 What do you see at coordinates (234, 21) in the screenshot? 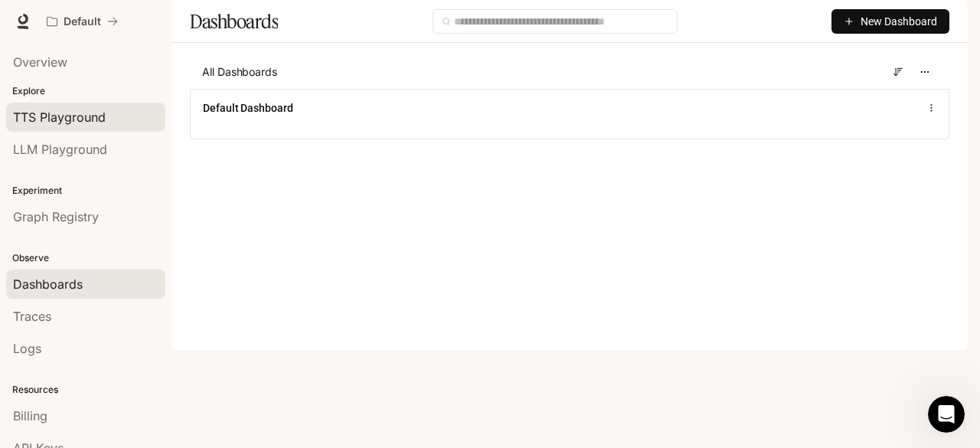
I see `h1: Dashboards` at bounding box center [234, 21].